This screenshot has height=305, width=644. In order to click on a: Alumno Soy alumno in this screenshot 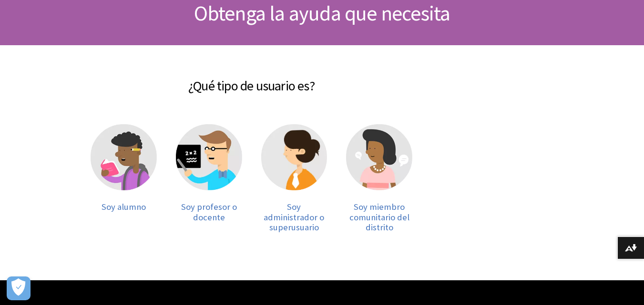, I will do `click(124, 179)`.